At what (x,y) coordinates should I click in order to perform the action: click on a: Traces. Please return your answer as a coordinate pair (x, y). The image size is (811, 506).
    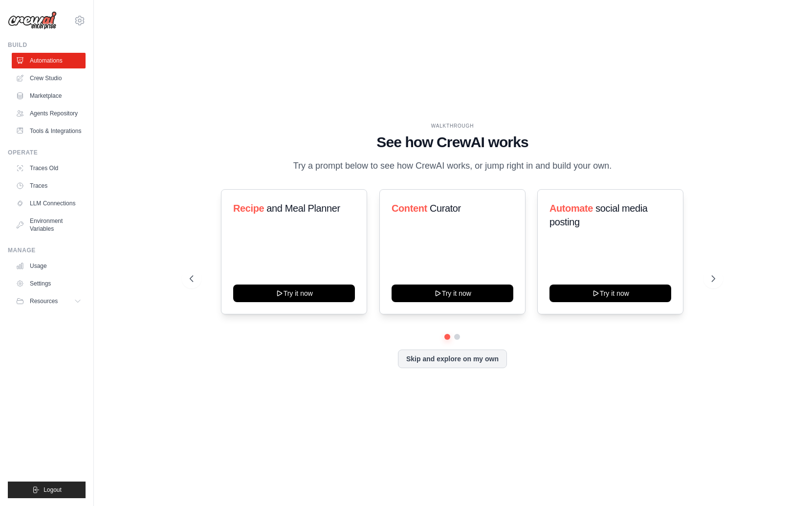
    Looking at the image, I should click on (48, 186).